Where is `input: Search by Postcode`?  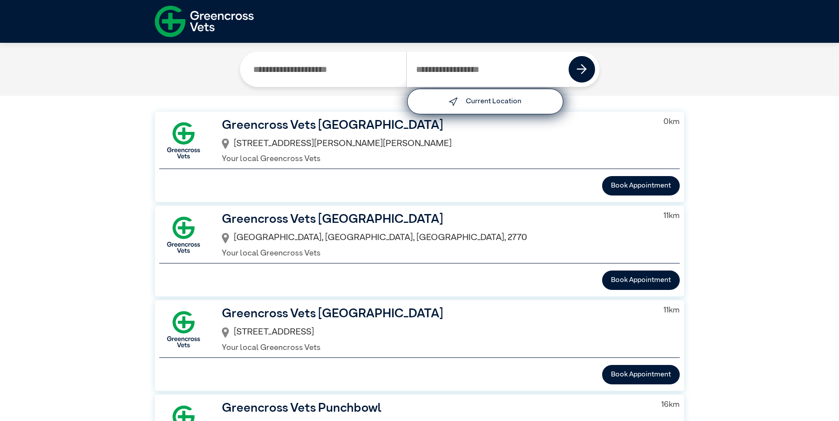 input: Search by Postcode is located at coordinates (487, 69).